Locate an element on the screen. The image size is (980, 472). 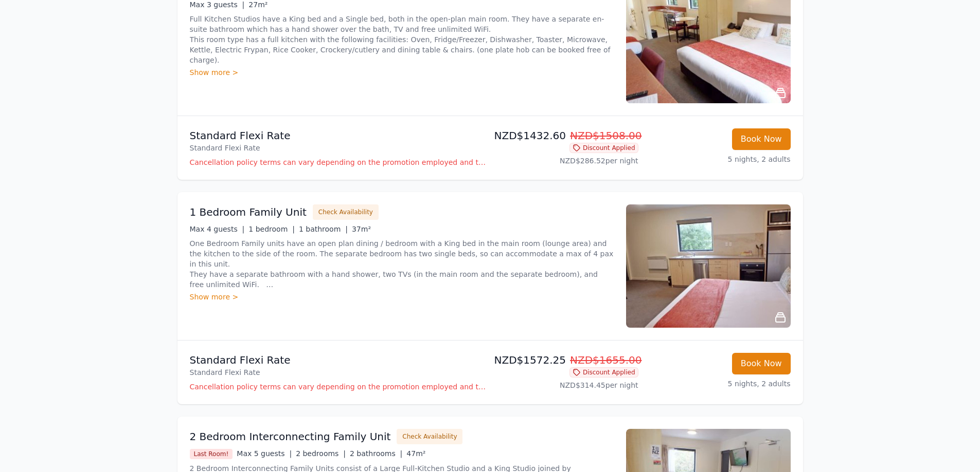
p: One Bedroom Family units have an open plan dining / bedroom with a King bed in the main room (lou... is located at coordinates (401, 264).